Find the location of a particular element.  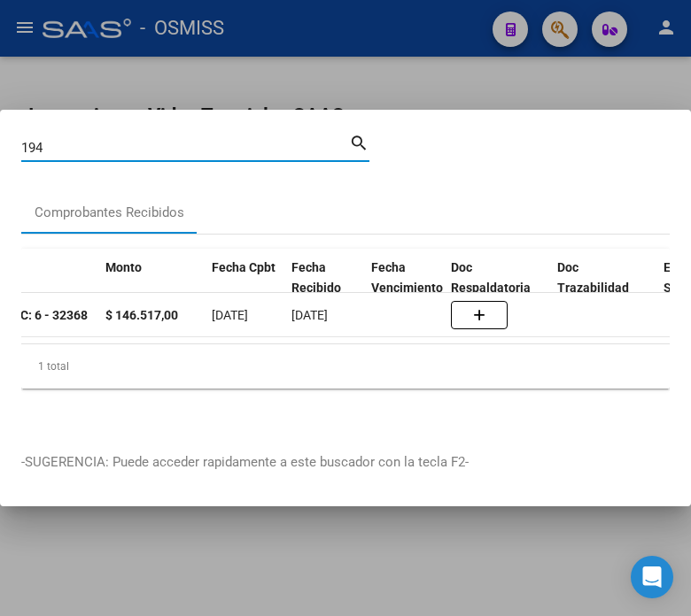

datatable-header-cell: Fecha Cpbt is located at coordinates (245, 288).